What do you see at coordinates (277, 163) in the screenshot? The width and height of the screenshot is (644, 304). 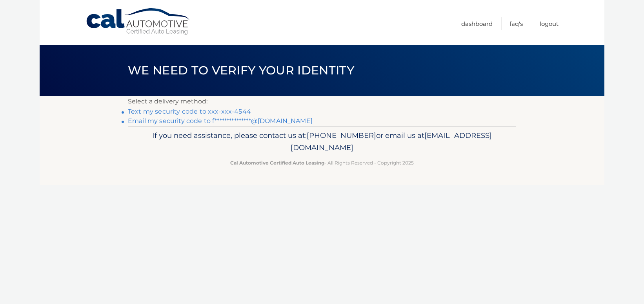 I see `strong: Cal Automotive Certified Auto Leasing` at bounding box center [277, 163].